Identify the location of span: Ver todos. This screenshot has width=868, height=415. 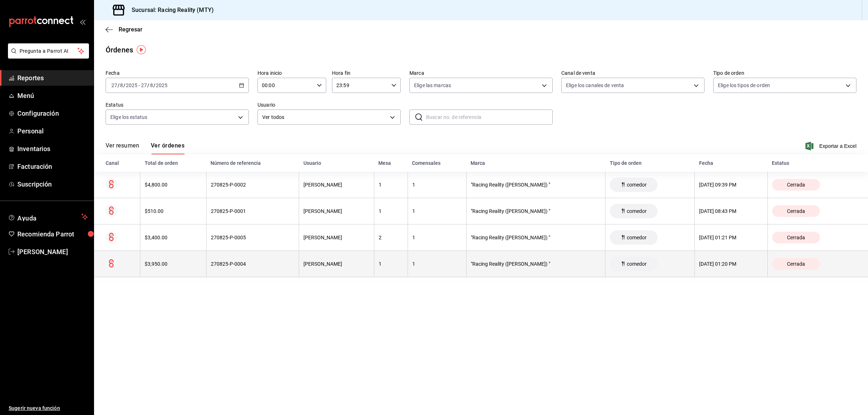
(325, 117).